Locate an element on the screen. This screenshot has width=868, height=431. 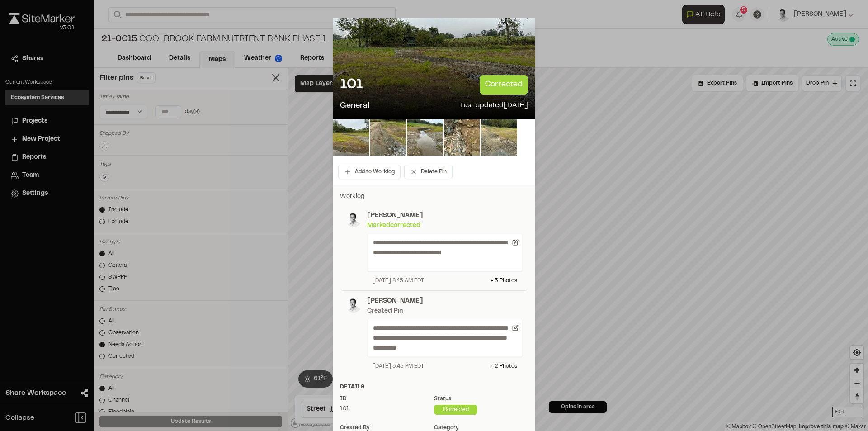
div: Created Pin is located at coordinates (384, 311).